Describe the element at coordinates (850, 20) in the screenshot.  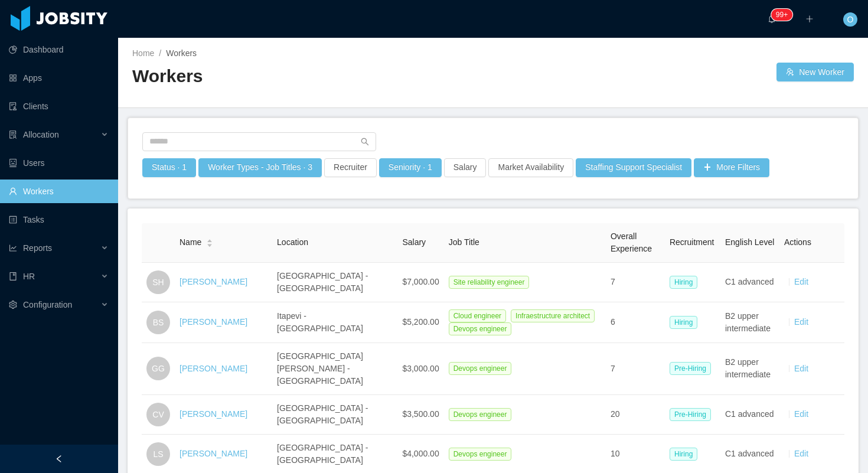
I see `span: O` at that location.